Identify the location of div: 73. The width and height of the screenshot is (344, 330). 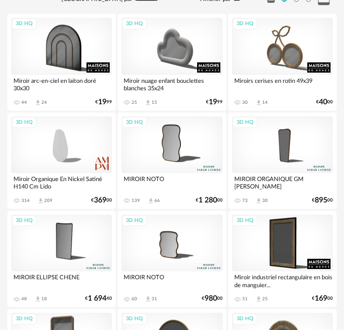
(245, 200).